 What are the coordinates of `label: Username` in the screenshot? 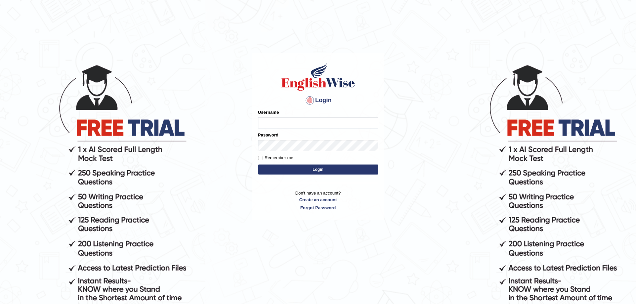 It's located at (269, 112).